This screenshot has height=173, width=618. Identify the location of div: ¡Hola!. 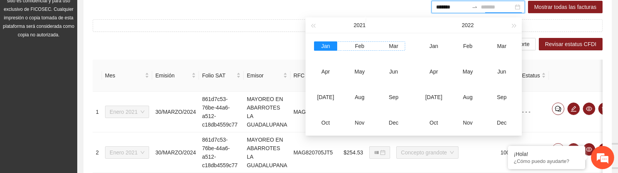
(547, 154).